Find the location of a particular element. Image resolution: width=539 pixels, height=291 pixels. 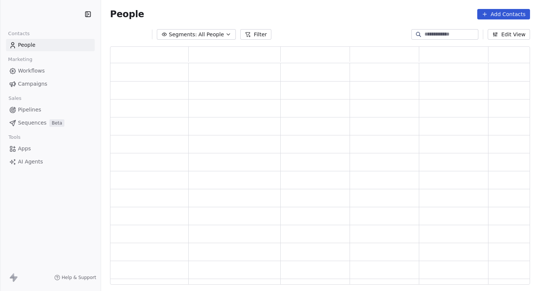

a: SequencesBeta is located at coordinates (50, 123).